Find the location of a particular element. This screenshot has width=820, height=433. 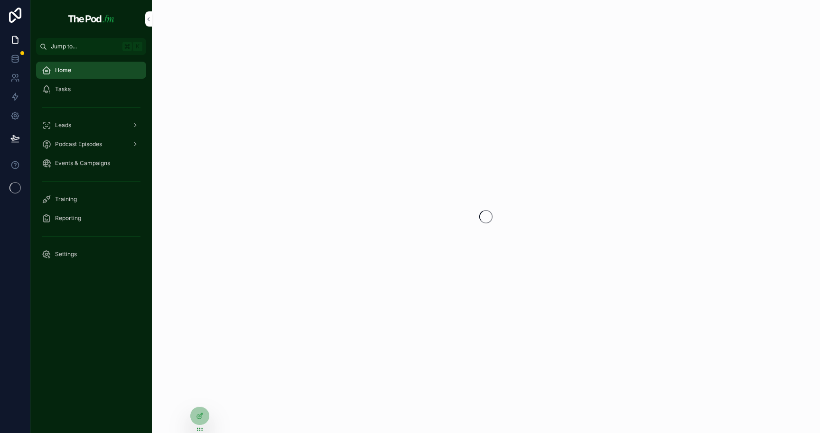

img: App logo is located at coordinates (91, 19).